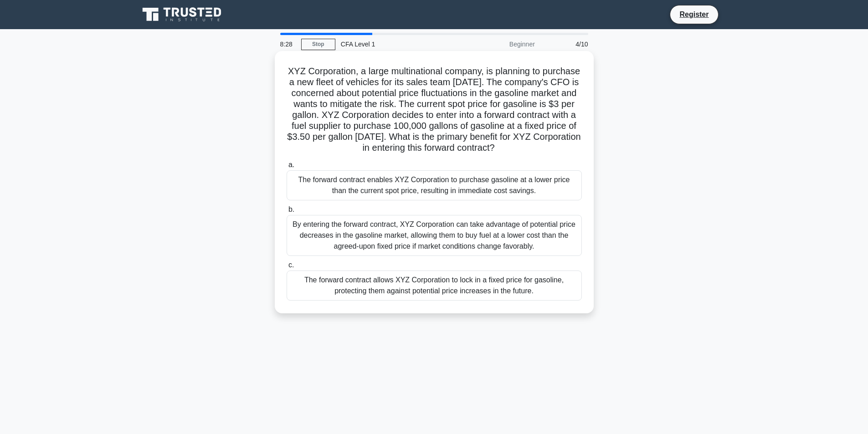 The height and width of the screenshot is (434, 868). Describe the element at coordinates (567, 44) in the screenshot. I see `div: 4/10` at that location.